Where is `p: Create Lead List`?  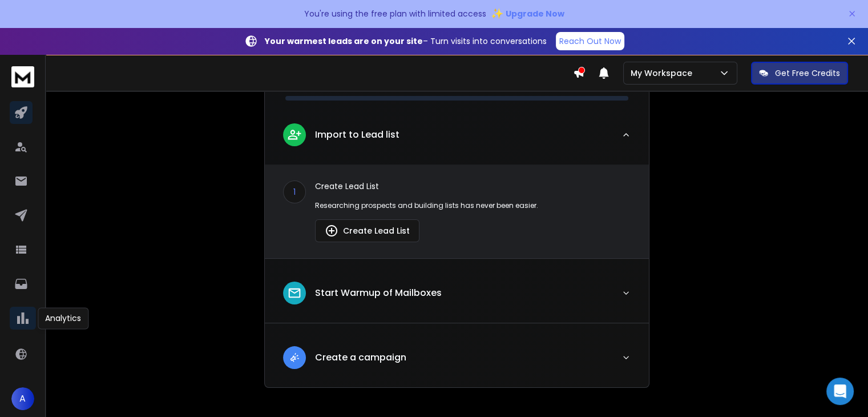 p: Create Lead List is located at coordinates (473, 186).